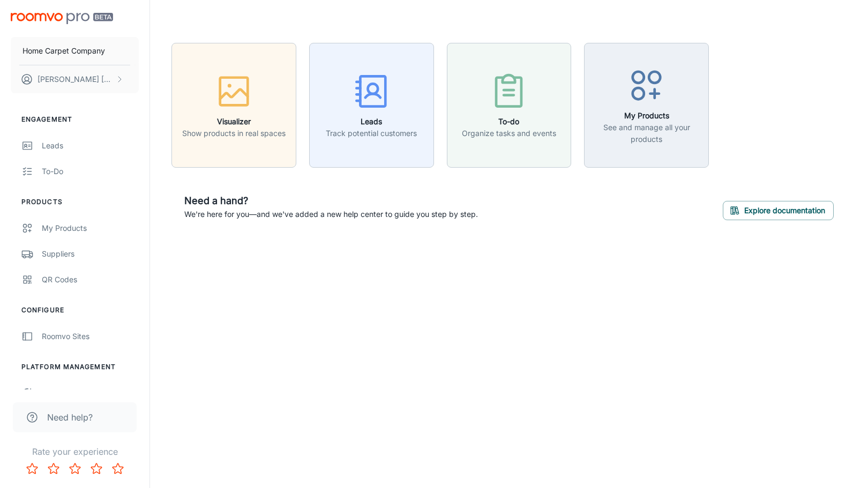 Image resolution: width=868 pixels, height=488 pixels. I want to click on h6: Need a hand?, so click(331, 201).